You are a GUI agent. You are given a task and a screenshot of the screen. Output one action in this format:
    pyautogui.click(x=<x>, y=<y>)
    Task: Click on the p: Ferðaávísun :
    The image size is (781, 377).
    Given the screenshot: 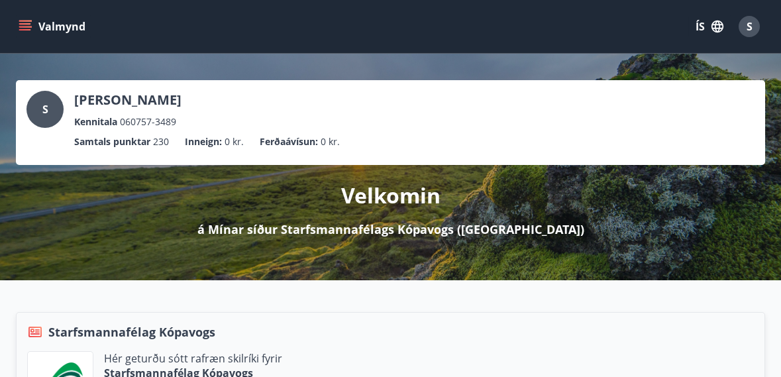 What is the action you would take?
    pyautogui.click(x=289, y=142)
    